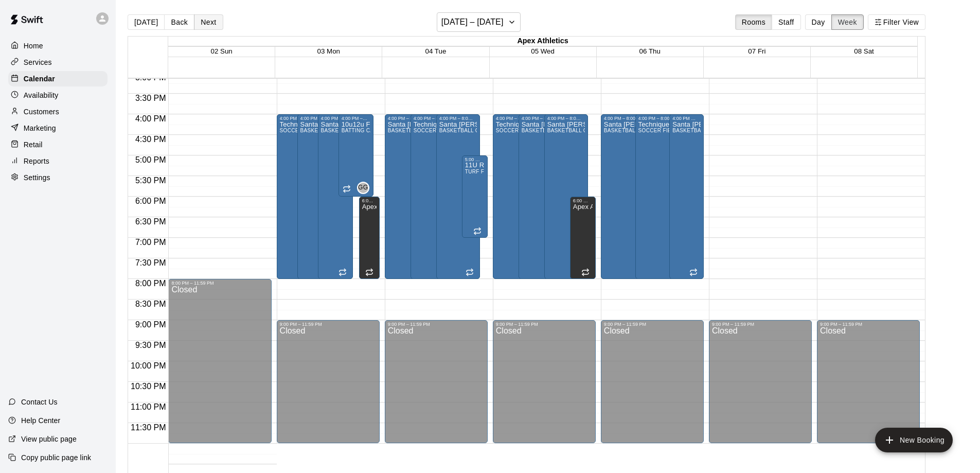 This screenshot has height=473, width=980. I want to click on p: Copy public page link, so click(56, 458).